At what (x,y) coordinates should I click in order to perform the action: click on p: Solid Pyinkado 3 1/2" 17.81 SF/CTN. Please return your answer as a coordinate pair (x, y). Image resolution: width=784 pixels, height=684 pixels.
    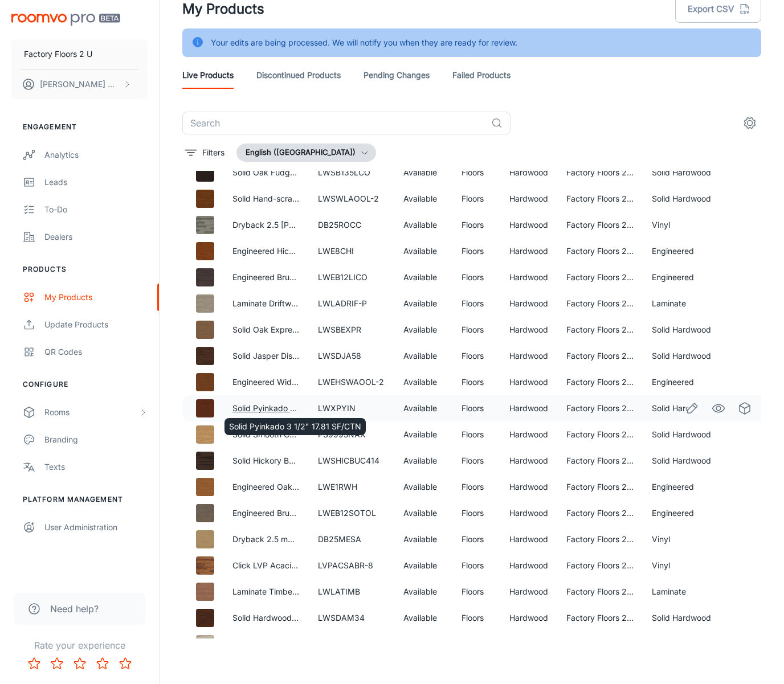
    Looking at the image, I should click on (295, 427).